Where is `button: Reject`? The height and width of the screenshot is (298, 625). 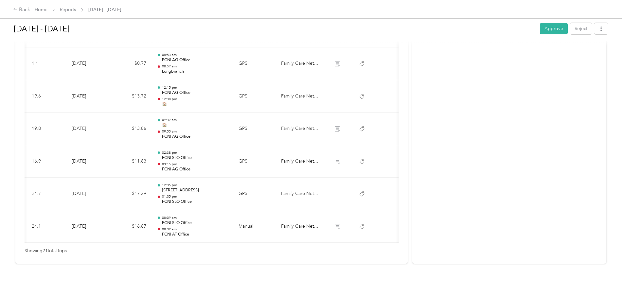
button: Reject is located at coordinates (580, 28).